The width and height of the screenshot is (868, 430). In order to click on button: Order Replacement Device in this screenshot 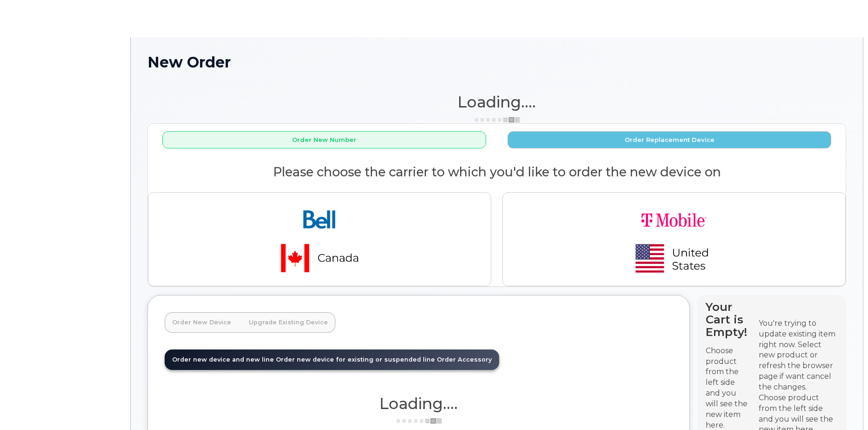, I will do `click(669, 139)`.